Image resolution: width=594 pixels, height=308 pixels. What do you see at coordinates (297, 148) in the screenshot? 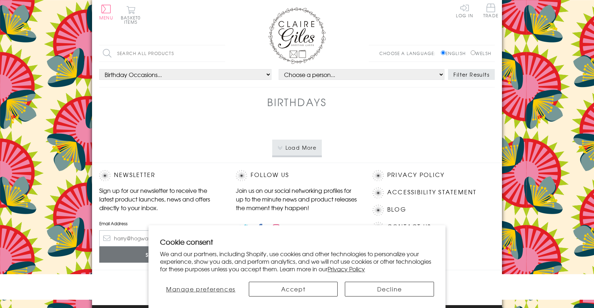
I see `button: Load More` at bounding box center [297, 148].